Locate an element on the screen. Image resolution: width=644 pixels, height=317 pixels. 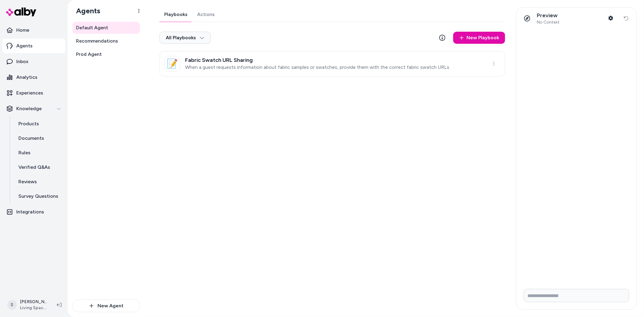
p: Experiences is located at coordinates (29, 93).